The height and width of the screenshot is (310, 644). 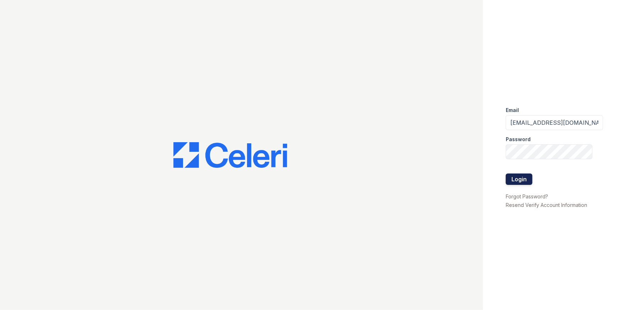 I want to click on img: CE_Logo_Blue-a8612792a0a2168367f1c8372b55b34899dd931a85d93a1a3d3e32e68fde9ad4.png, so click(x=230, y=155).